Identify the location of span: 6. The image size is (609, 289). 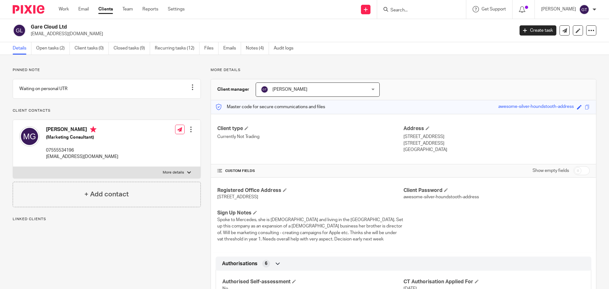
(266, 264).